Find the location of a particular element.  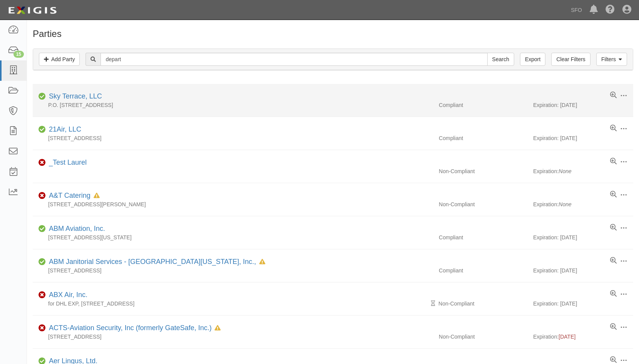

div: 21Air, LLC is located at coordinates (63, 129).